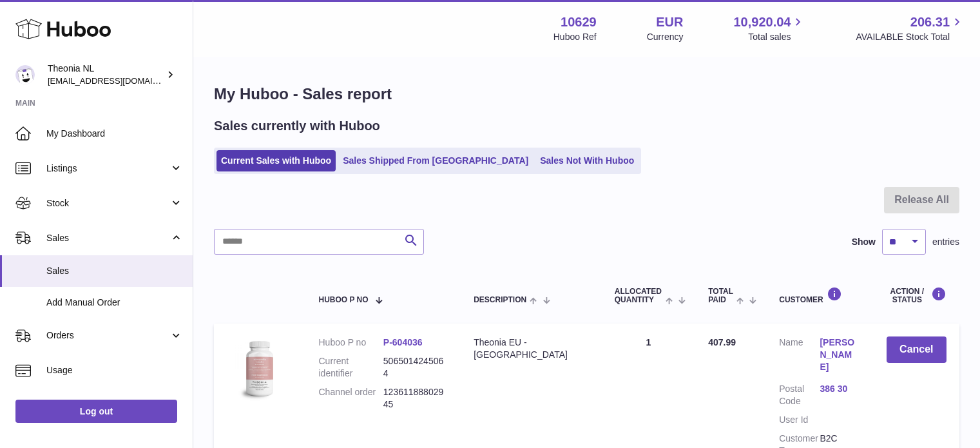 The image size is (980, 448). I want to click on dt: Name, so click(799, 356).